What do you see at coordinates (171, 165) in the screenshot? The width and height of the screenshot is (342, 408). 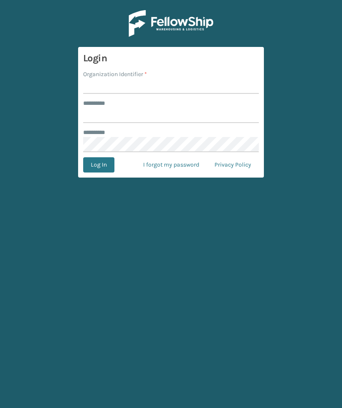 I see `a: I forgot my password` at bounding box center [171, 165].